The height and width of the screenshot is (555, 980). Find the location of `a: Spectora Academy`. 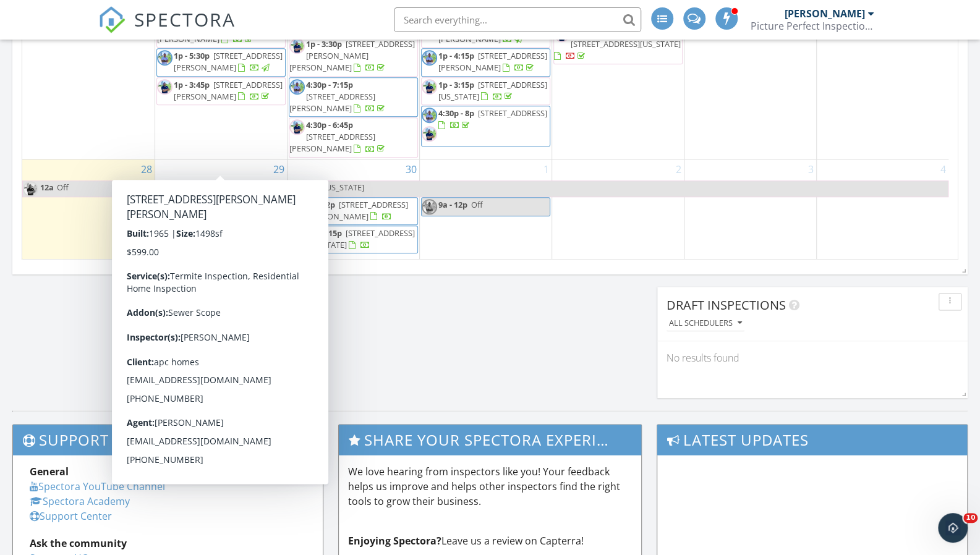

a: Spectora Academy is located at coordinates (80, 501).